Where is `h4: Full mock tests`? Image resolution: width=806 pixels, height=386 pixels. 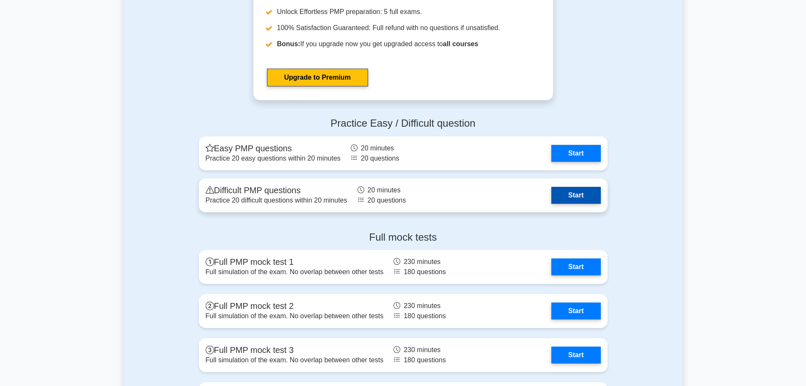
h4: Full mock tests is located at coordinates (403, 237).